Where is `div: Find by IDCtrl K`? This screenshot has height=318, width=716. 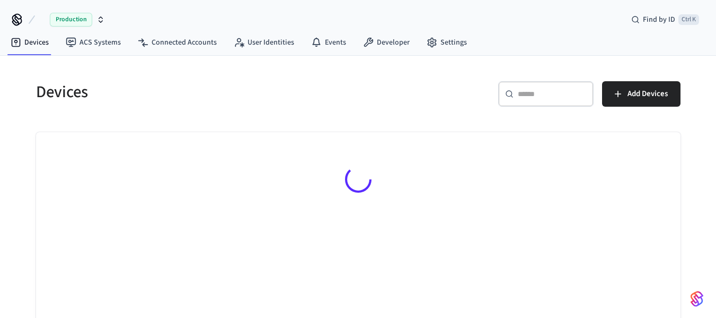 div: Find by IDCtrl K is located at coordinates (666, 20).